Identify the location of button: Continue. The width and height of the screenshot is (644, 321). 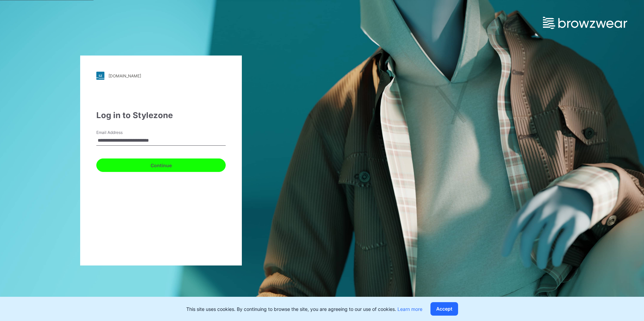
(161, 165).